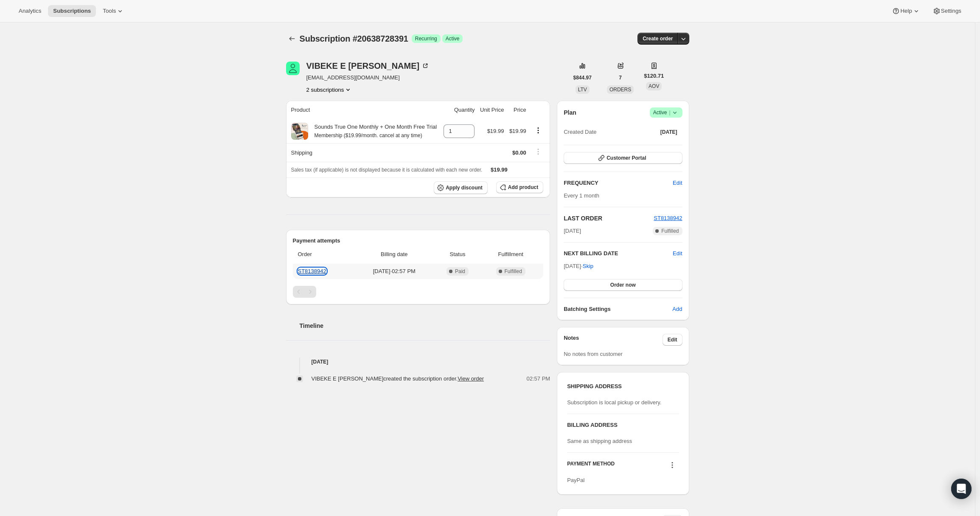 Image resolution: width=980 pixels, height=516 pixels. Describe the element at coordinates (622, 285) in the screenshot. I see `button: Order now` at that location.